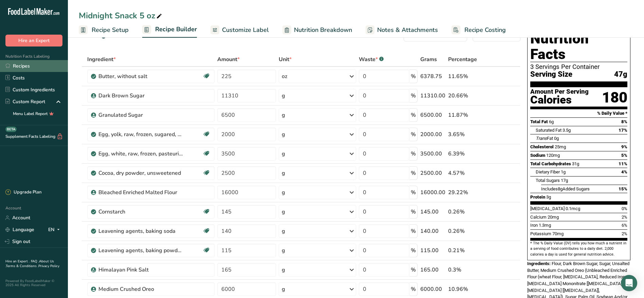 The image size is (644, 298). I want to click on a: Privacy Policy, so click(49, 266).